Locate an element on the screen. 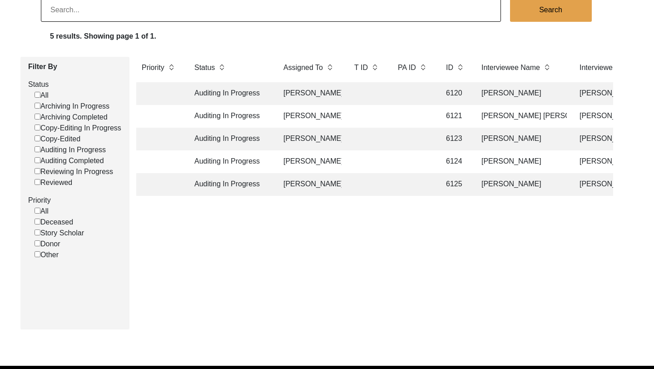  label: Auditing In Progress is located at coordinates (70, 150).